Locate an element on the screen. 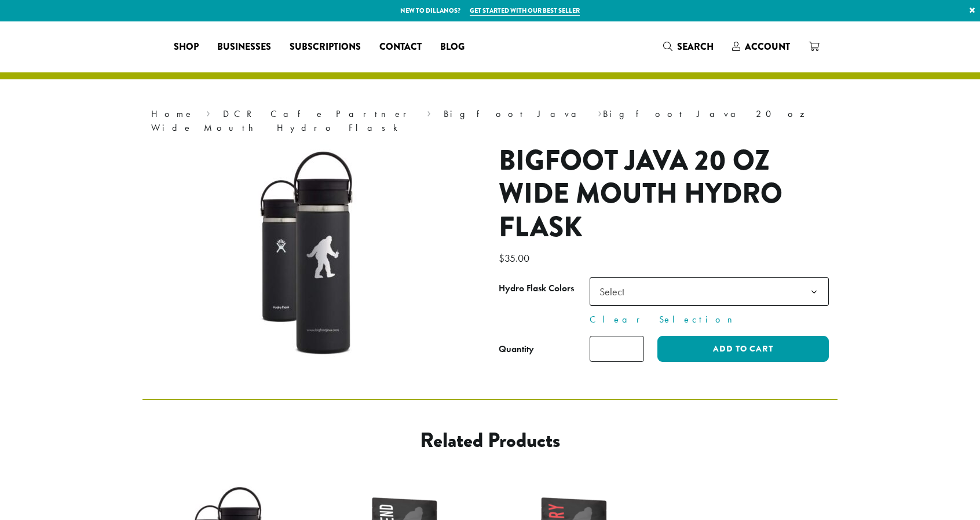 Image resolution: width=980 pixels, height=520 pixels. a: Search is located at coordinates (688, 47).